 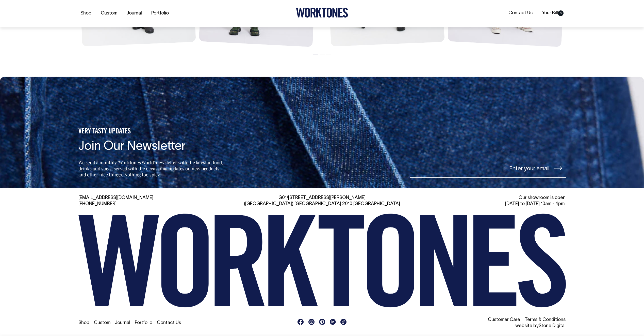 I want to click on button: 3 of 3, so click(x=328, y=54).